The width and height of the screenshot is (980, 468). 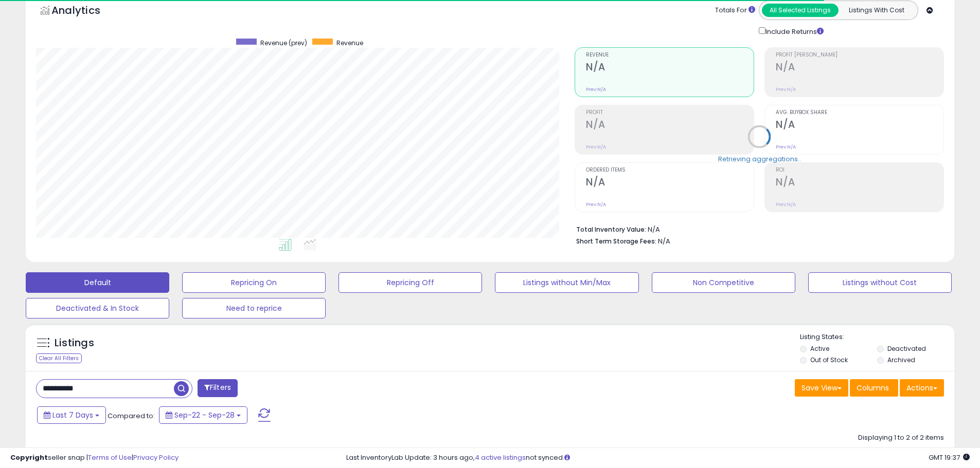 What do you see at coordinates (86, 11) in the screenshot?
I see `h5: Analytics` at bounding box center [86, 11].